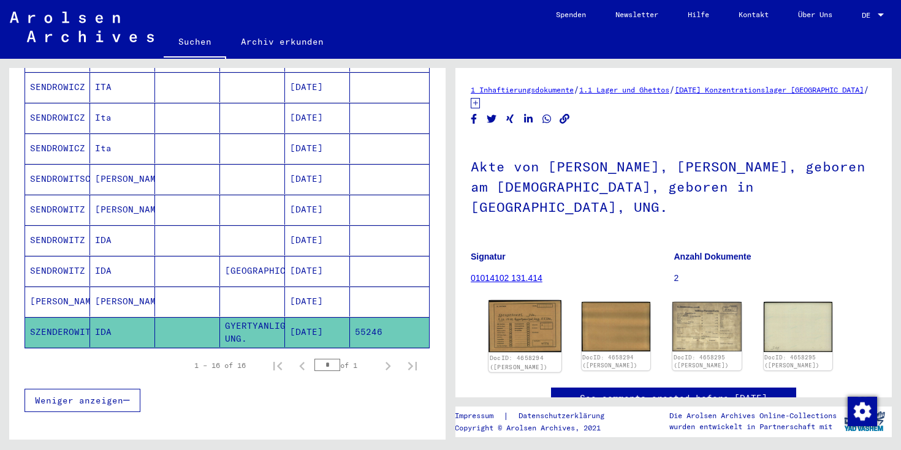  Describe the element at coordinates (522, 89) in the screenshot. I see `a: 1 Inhaftierungsdokumente` at that location.